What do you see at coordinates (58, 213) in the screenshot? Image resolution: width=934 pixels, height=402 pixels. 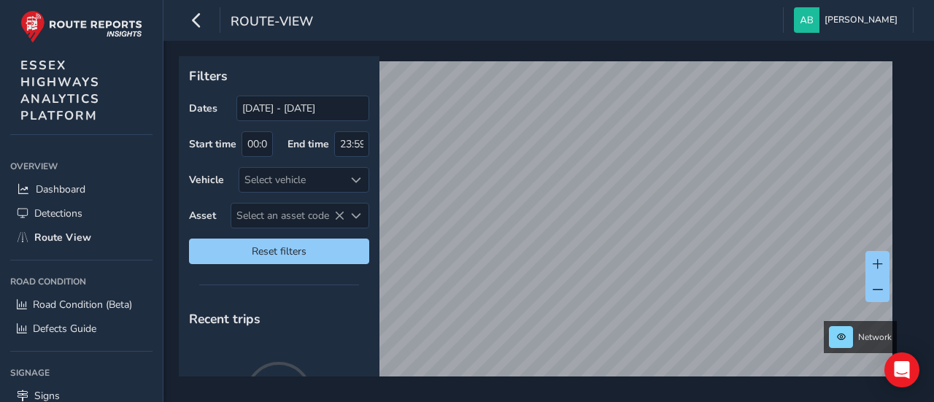 I see `span: Detections` at bounding box center [58, 213].